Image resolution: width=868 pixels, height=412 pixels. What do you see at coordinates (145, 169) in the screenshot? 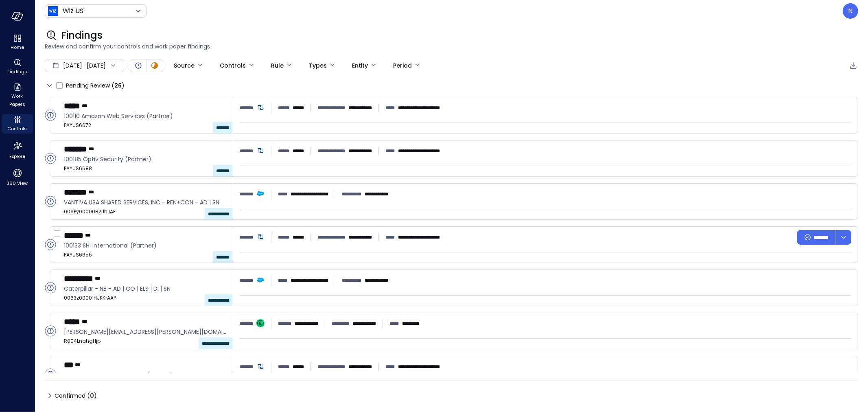
I see `span: PAYUS6688` at bounding box center [145, 169].